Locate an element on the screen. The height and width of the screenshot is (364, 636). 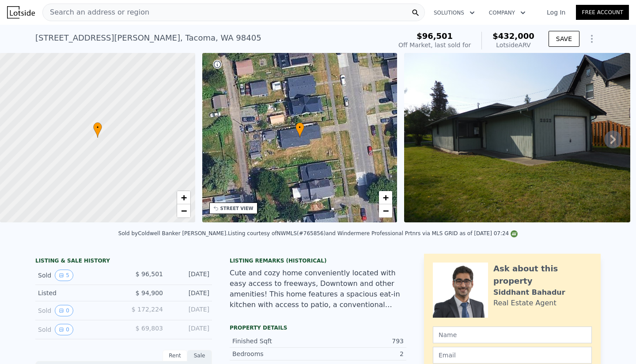
div: Property details is located at coordinates (318, 328).